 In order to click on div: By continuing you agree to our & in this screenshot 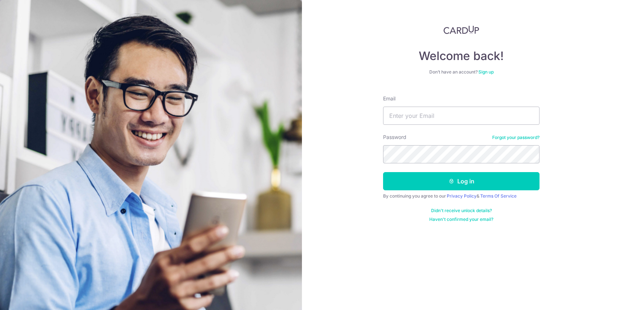, I will do `click(461, 196)`.